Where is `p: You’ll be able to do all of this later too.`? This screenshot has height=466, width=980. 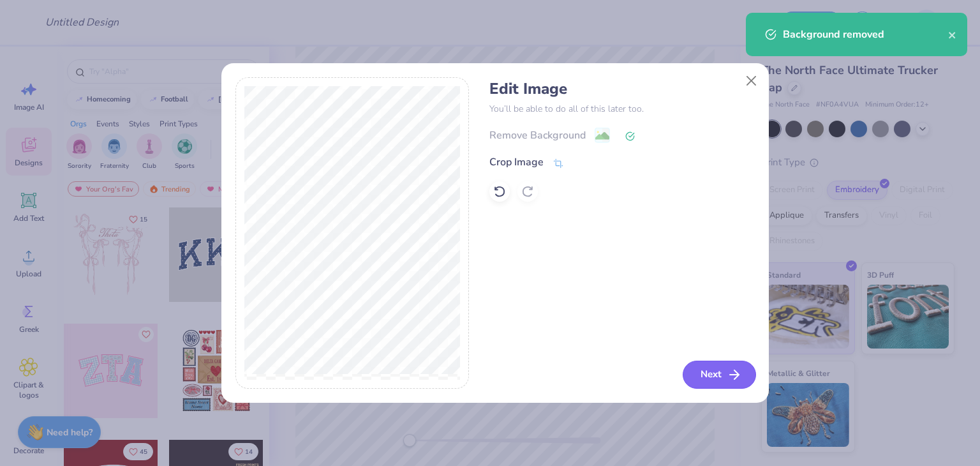
p: You’ll be able to do all of this later too. is located at coordinates (622, 108).